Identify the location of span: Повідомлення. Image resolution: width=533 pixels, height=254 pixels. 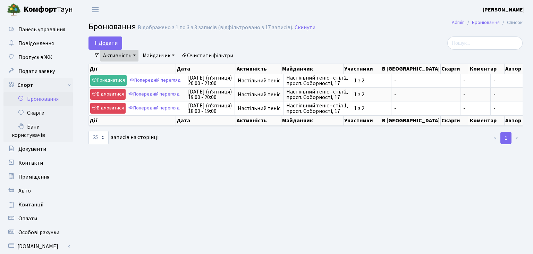
(36, 43).